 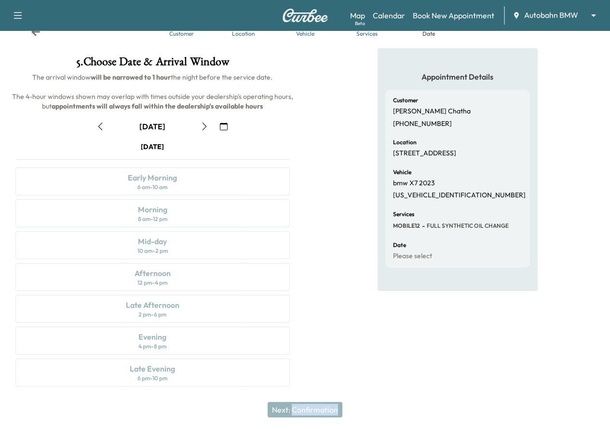 What do you see at coordinates (467, 226) in the screenshot?
I see `span: FULL SYNTHETIC OIL CHANGE` at bounding box center [467, 226].